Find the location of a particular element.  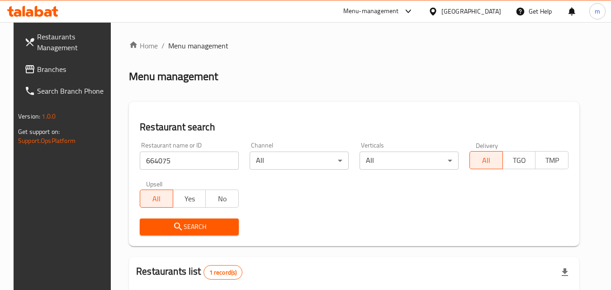

a: Restaurants Management is located at coordinates (67, 42).